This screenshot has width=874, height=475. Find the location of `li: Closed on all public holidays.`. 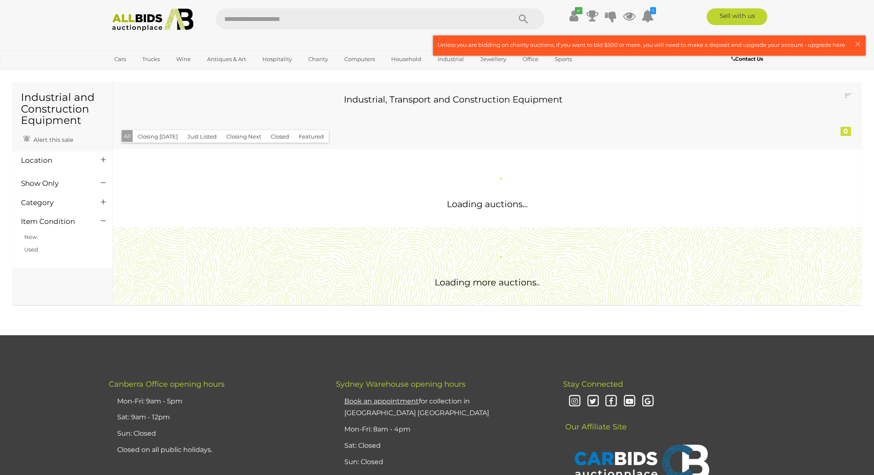

li: Closed on all public holidays. is located at coordinates (215, 450).